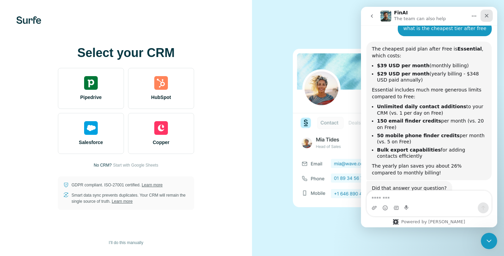 The width and height of the screenshot is (504, 256). I want to click on b: $39 USD per month, so click(42, 59).